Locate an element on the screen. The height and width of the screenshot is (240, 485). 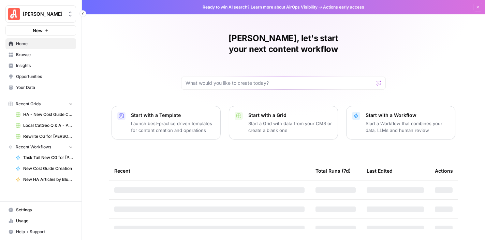
a: New HA Articles by Blueprint is located at coordinates (44, 179).